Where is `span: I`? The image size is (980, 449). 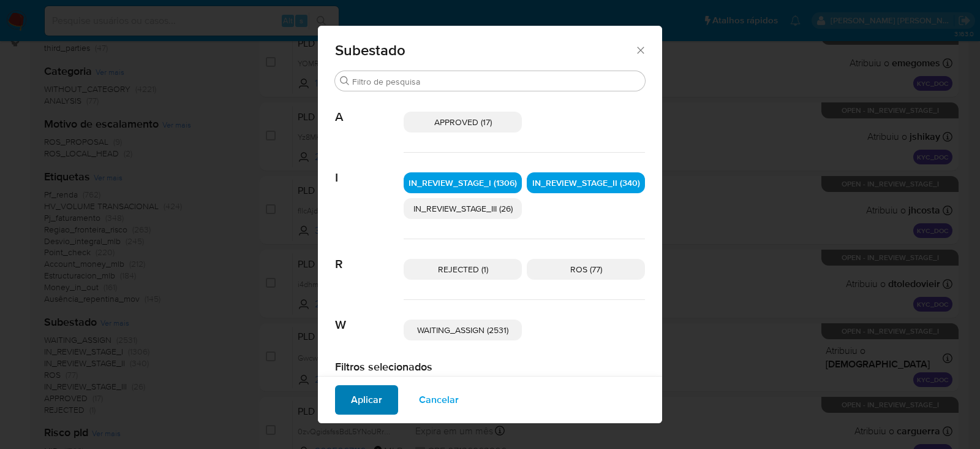
span: I is located at coordinates (369, 170).